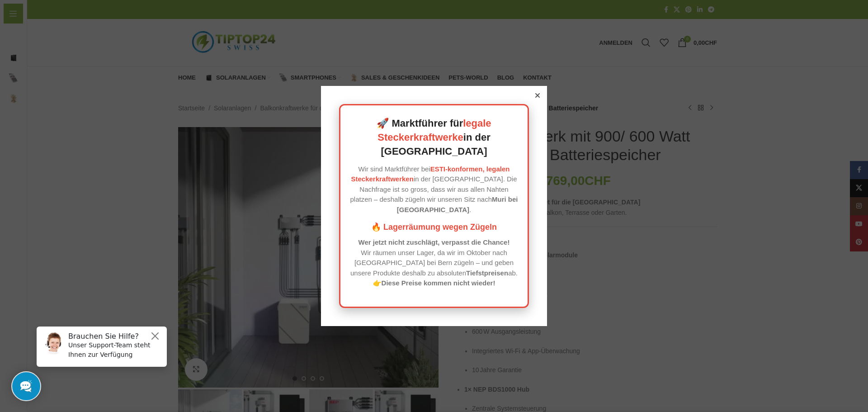 Image resolution: width=868 pixels, height=412 pixels. I want to click on h3: 🔥 Lagerräumung wegen Zügeln, so click(434, 227).